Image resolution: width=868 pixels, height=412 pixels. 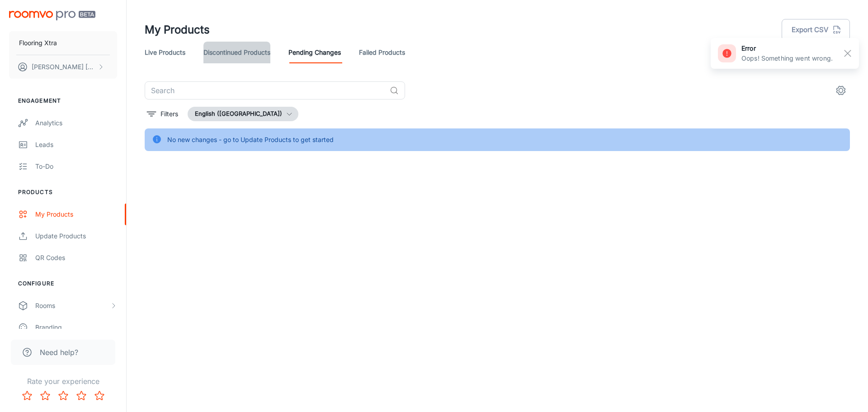 I want to click on p: Filters, so click(x=169, y=114).